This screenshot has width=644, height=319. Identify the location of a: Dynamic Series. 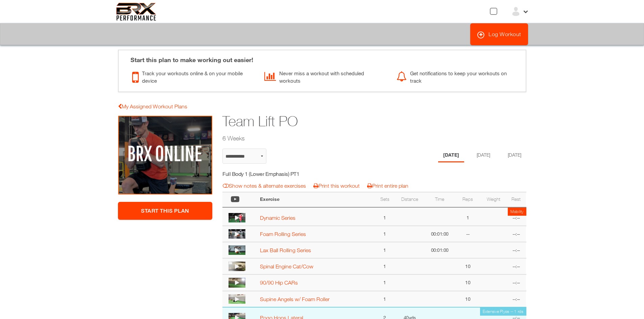
(277, 218).